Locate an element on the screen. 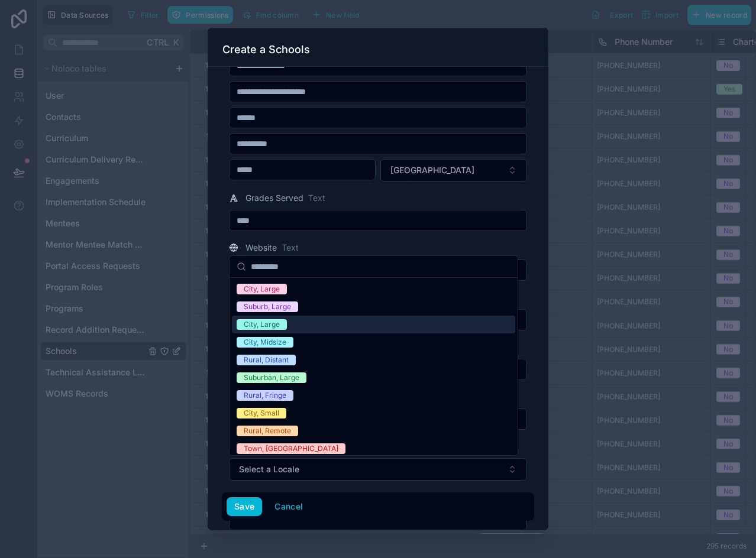 This screenshot has width=756, height=558. div: Rural, Fringe is located at coordinates (265, 396).